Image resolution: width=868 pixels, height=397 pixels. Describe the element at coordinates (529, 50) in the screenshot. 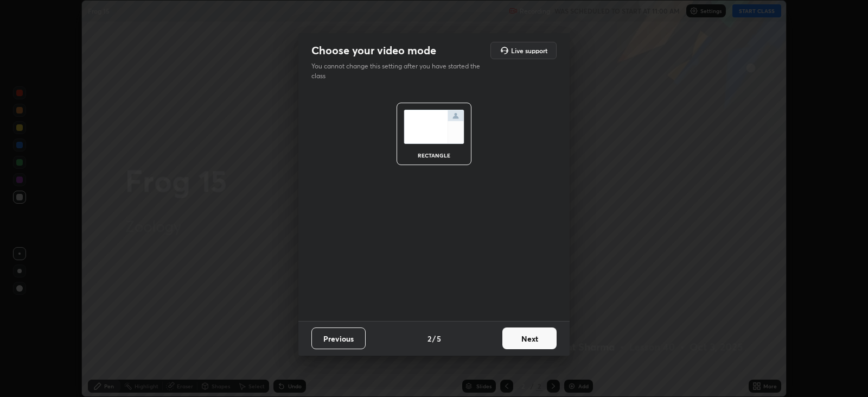

I see `h5: Live support` at that location.